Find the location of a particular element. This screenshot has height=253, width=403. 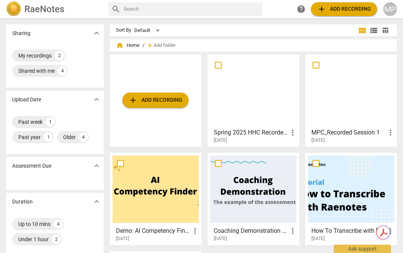

h2: RaeNotes is located at coordinates (44, 9).